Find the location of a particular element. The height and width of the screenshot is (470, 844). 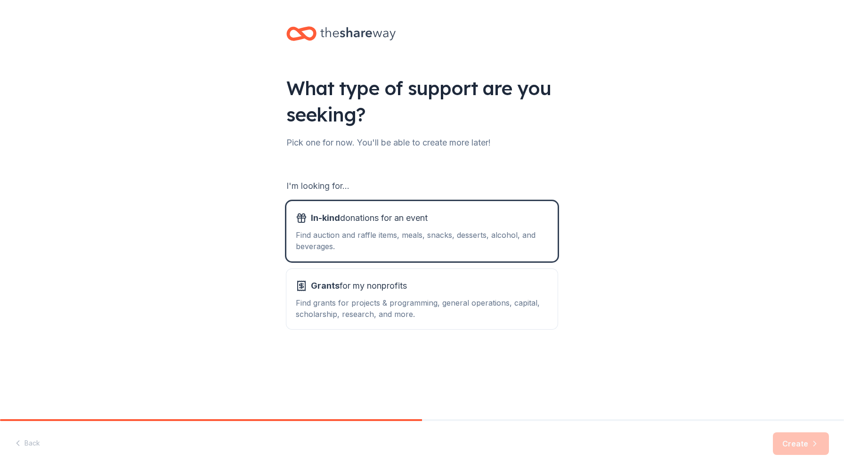

div: Find grants for projects & programming, general operations, capital, scholarship, research, and m... is located at coordinates (422, 308).